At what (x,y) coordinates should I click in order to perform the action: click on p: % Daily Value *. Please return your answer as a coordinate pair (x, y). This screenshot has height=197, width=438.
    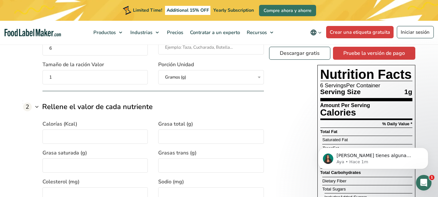
    Looking at the image, I should click on (397, 123).